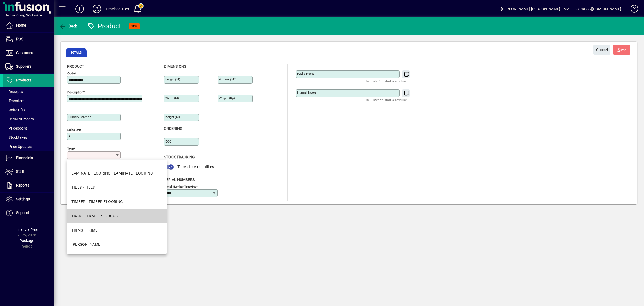  What do you see at coordinates (75, 92) in the screenshot?
I see `mat-label: Description` at bounding box center [75, 92].